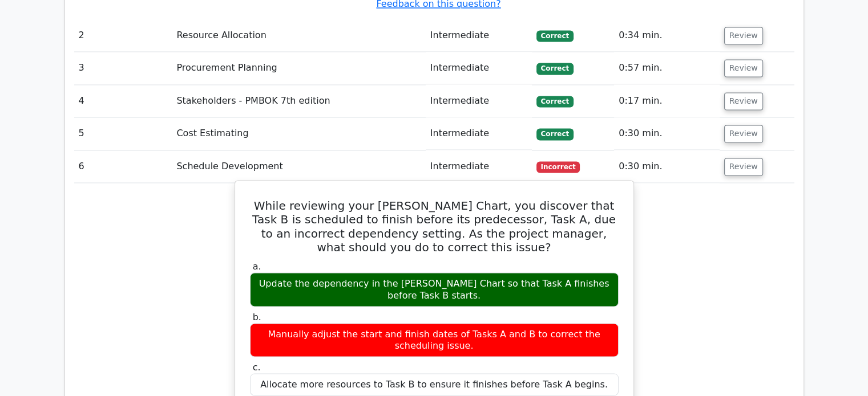 This screenshot has height=396, width=868. I want to click on td: Schedule Development, so click(298, 166).